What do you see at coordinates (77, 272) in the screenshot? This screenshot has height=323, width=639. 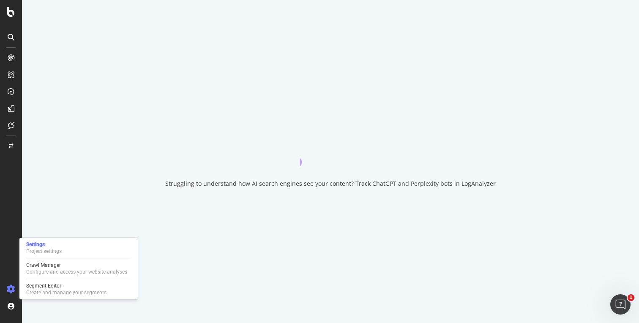 I see `div: Configure and access your website analyses` at bounding box center [77, 272].